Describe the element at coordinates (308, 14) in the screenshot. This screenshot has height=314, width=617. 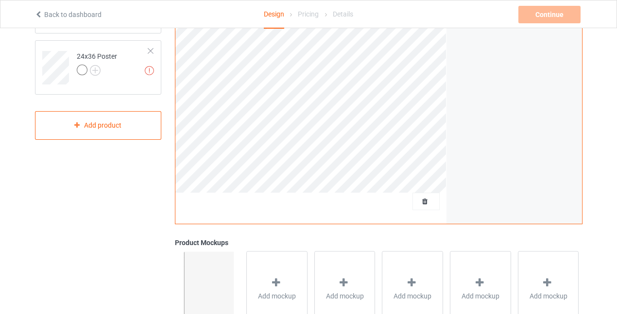
I see `div: Pricing` at that location.